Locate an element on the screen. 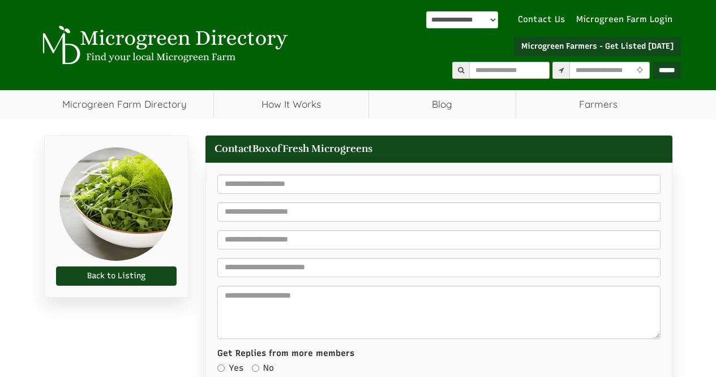 This screenshot has height=377, width=716. label: No is located at coordinates (263, 368).